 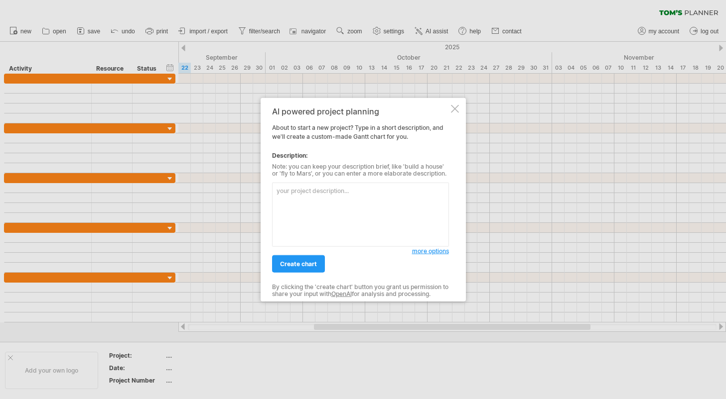 I want to click on a: more options, so click(x=430, y=252).